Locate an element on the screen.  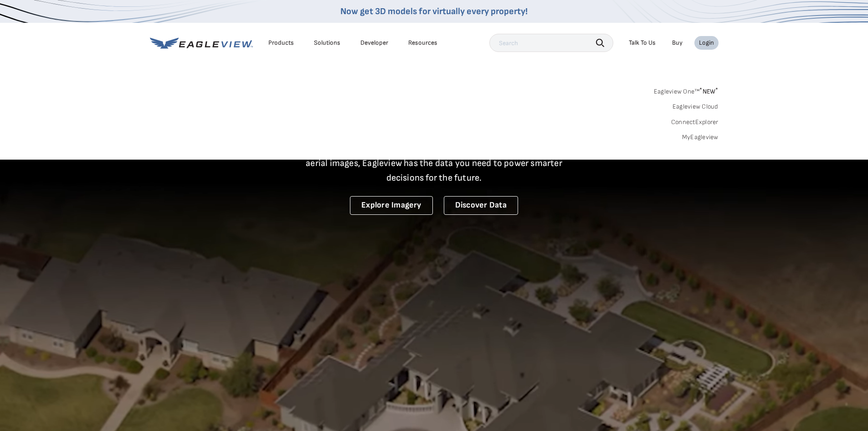
a: MyEagleview is located at coordinates (700, 138).